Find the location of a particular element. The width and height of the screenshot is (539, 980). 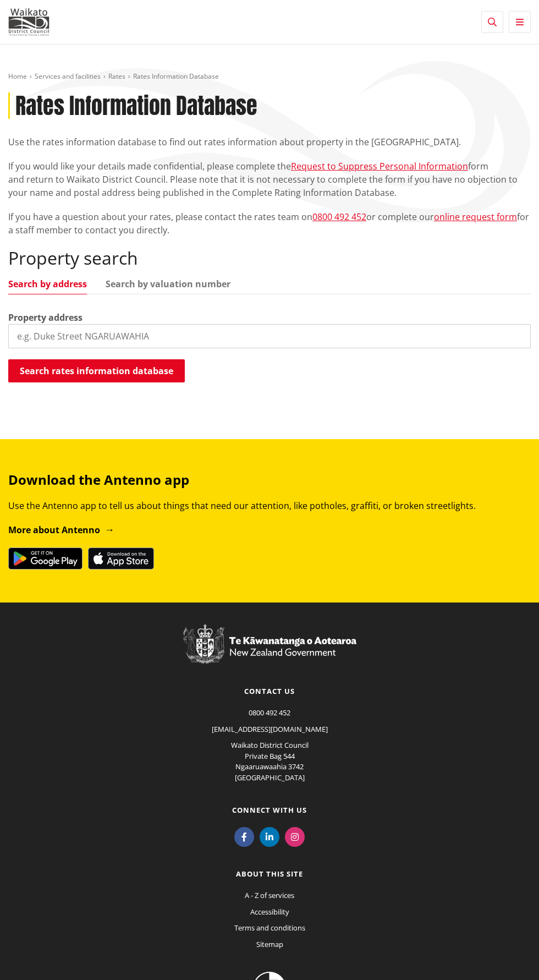

a: Contact us is located at coordinates (270, 691).